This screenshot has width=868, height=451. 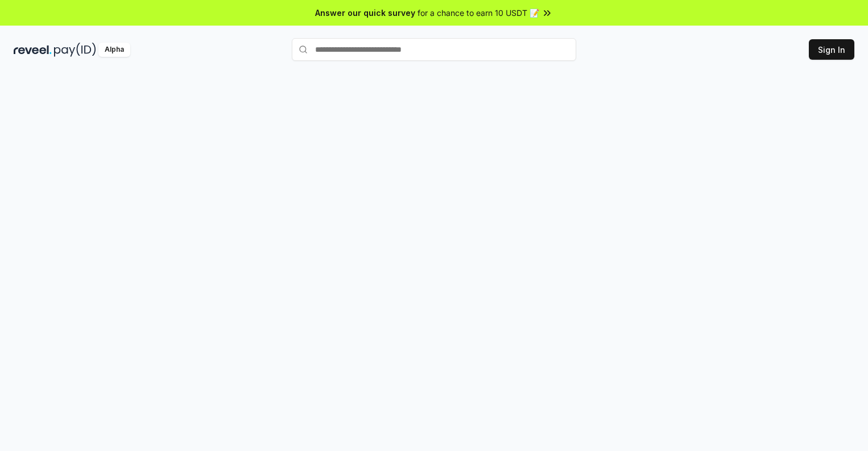 I want to click on div: Alpha, so click(x=114, y=49).